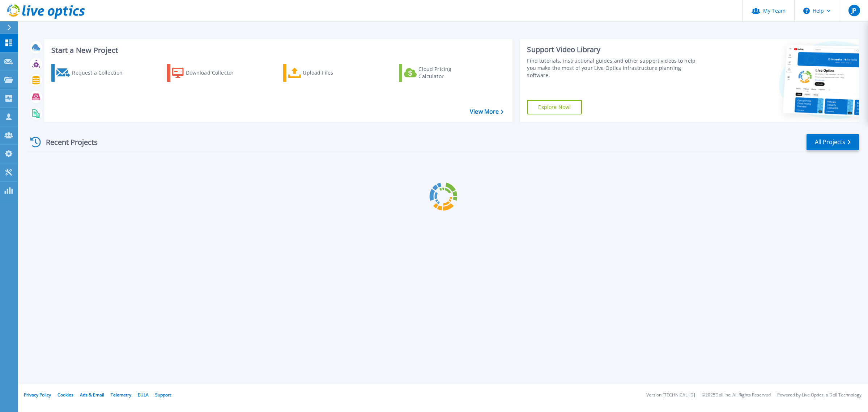 The height and width of the screenshot is (412, 868). What do you see at coordinates (37, 395) in the screenshot?
I see `a: Privacy Policy` at bounding box center [37, 395].